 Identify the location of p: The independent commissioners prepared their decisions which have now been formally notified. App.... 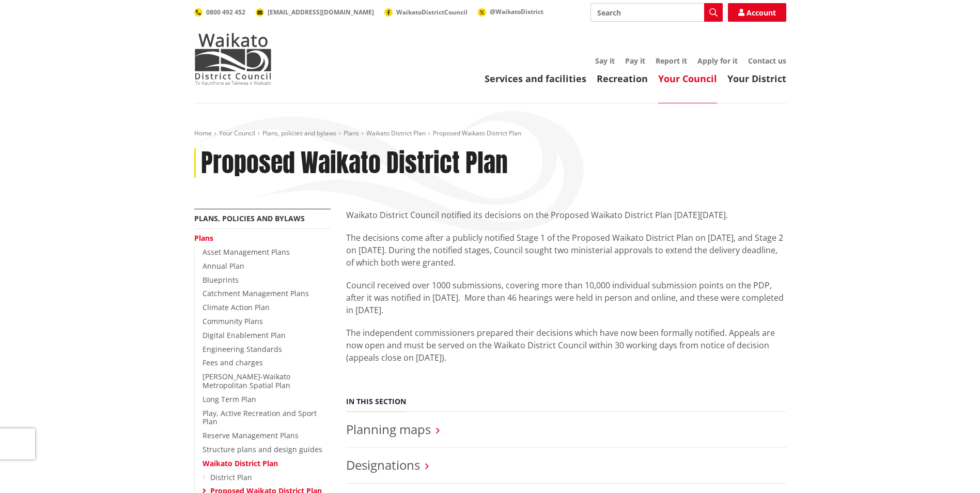
(567, 346).